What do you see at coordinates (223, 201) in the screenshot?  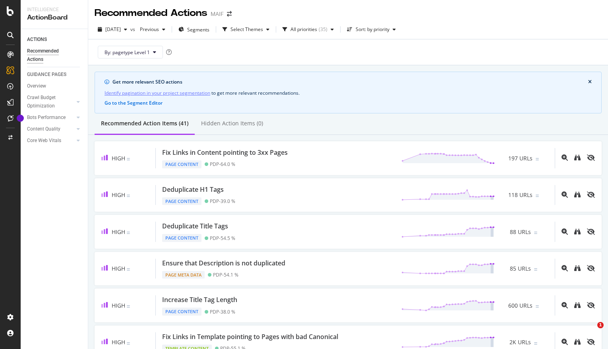 I see `div: PDP - 39.0 %` at bounding box center [223, 201].